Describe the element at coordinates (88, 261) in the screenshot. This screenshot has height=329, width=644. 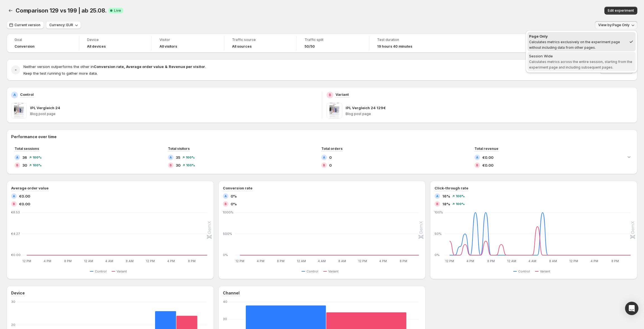
I see `text: 12 AM` at that location.